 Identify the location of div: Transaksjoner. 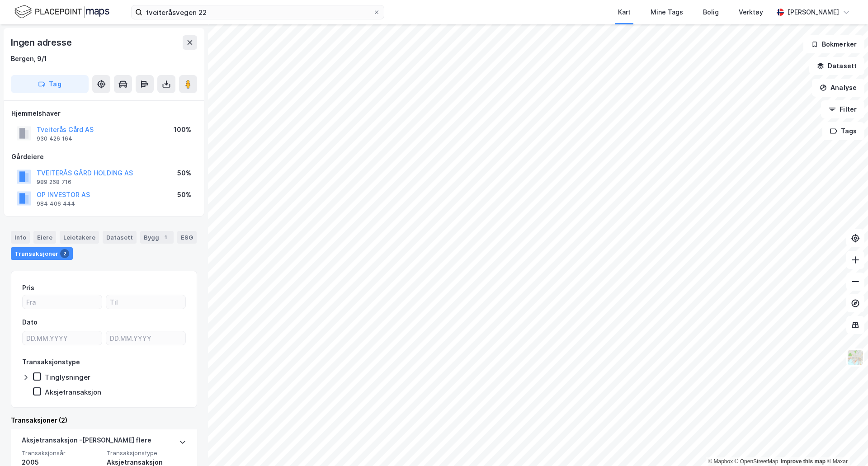
(41, 254).